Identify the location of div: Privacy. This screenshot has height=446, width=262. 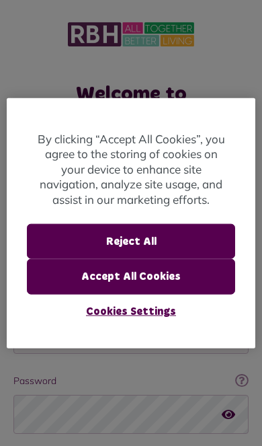
(131, 223).